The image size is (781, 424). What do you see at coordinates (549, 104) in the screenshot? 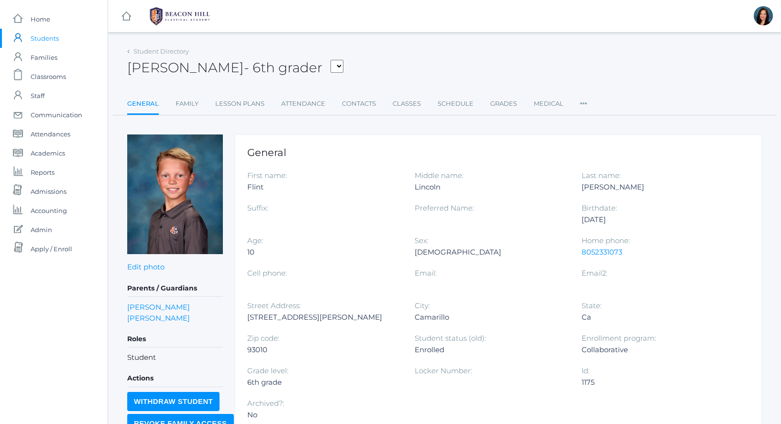
I see `a: Medical` at bounding box center [549, 104].